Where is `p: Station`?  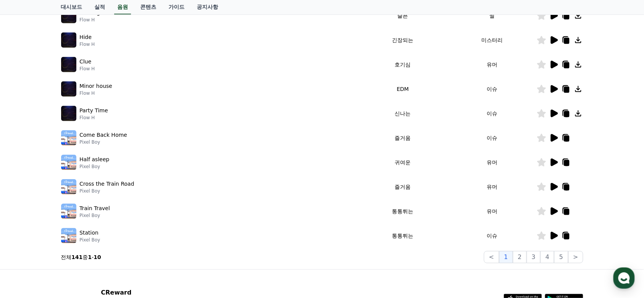
p: Station is located at coordinates (89, 233).